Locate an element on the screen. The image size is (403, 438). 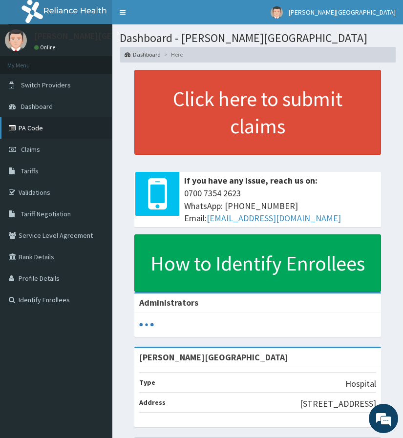
span: We're online! is located at coordinates (96, 172).